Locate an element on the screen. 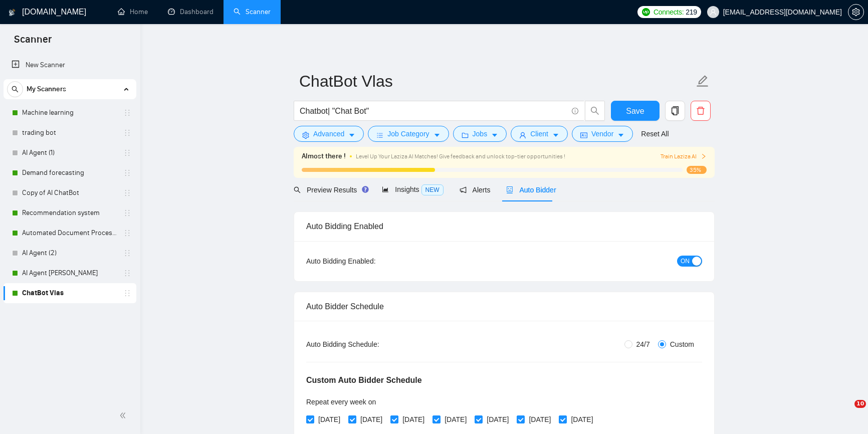 This screenshot has width=868, height=434. div: Auto Bidding Enabled: is located at coordinates (372, 262).